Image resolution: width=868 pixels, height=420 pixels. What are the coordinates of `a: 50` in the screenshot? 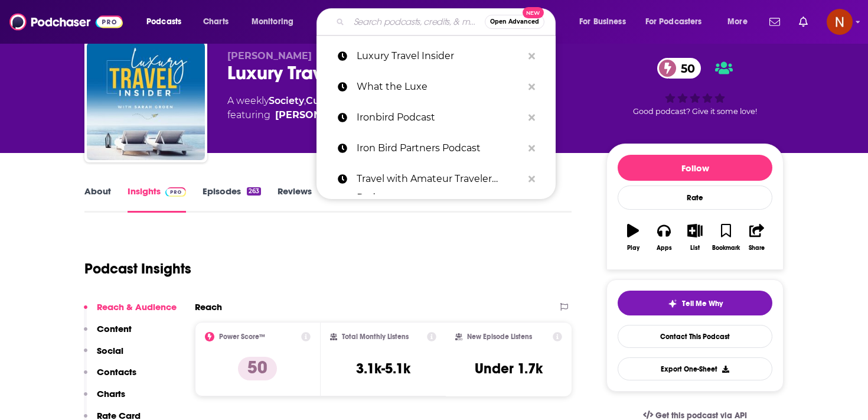 It's located at (679, 68).